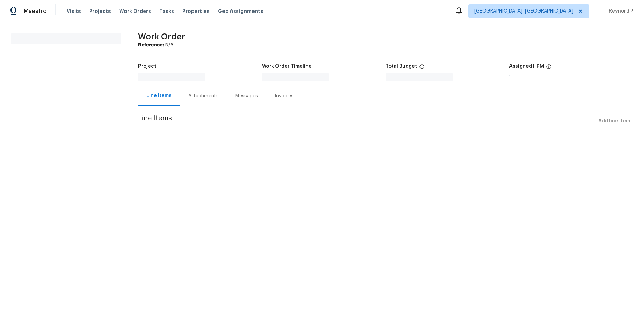  I want to click on div: Invoices, so click(284, 96).